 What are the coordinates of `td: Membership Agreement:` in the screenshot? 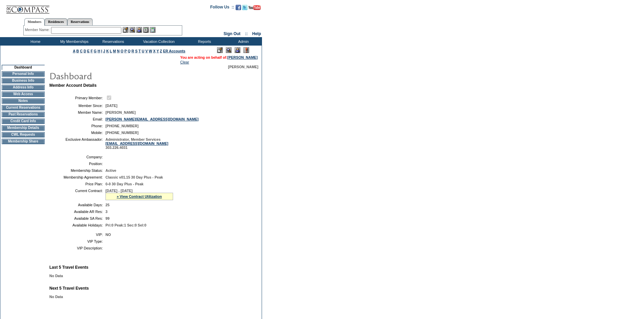 It's located at (77, 177).